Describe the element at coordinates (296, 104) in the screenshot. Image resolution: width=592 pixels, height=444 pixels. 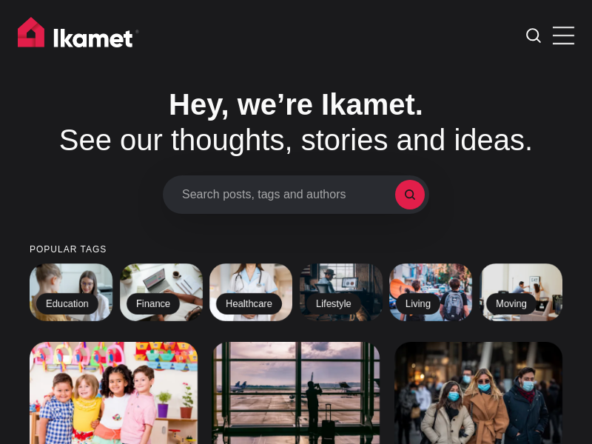
I see `span: Hey, we’re Ikamet.` at that location.